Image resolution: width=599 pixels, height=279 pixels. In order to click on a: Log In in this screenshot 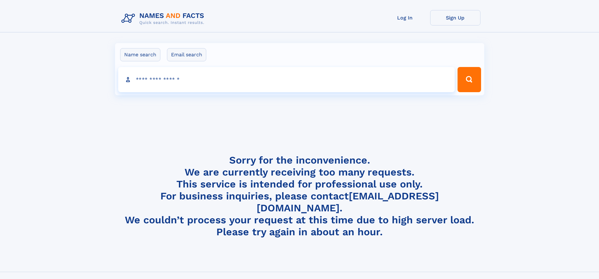, I will do `click(405, 18)`.